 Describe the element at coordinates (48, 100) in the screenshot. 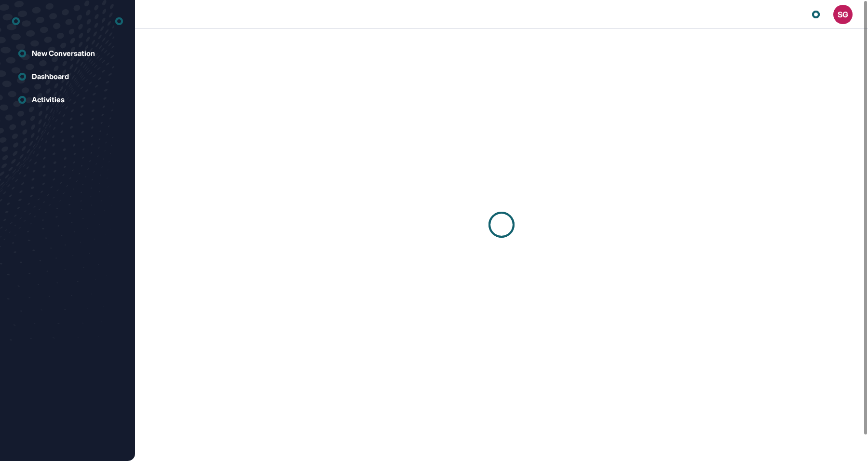

I see `div: Activities` at that location.